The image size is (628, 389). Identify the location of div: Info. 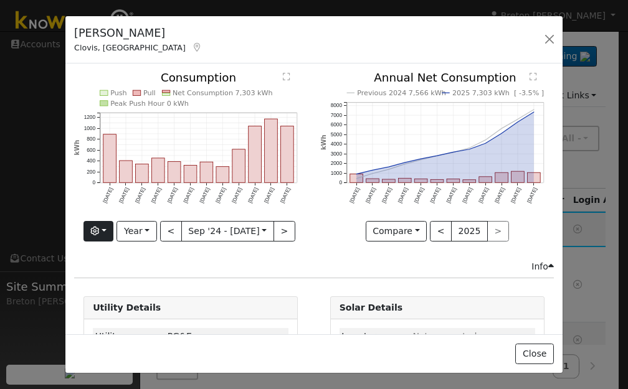
(542, 267).